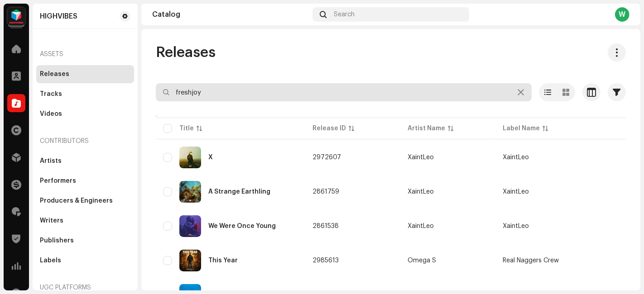  Describe the element at coordinates (51, 94) in the screenshot. I see `div: Tracks` at that location.